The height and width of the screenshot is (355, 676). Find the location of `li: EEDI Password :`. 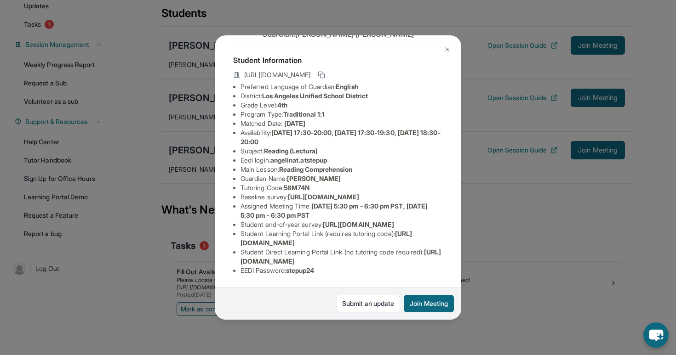

li: EEDI Password : is located at coordinates (341, 271).